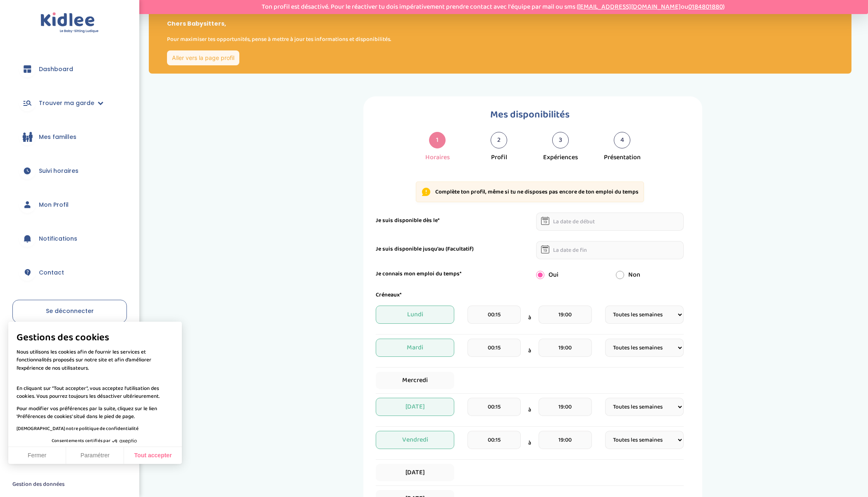 The image size is (868, 497). I want to click on span: Vendredi, so click(415, 440).